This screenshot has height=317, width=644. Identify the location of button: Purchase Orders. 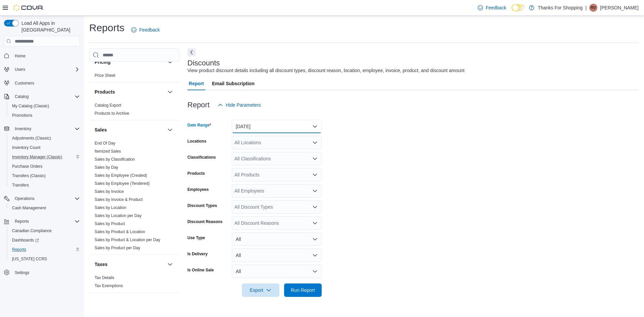
(45, 167).